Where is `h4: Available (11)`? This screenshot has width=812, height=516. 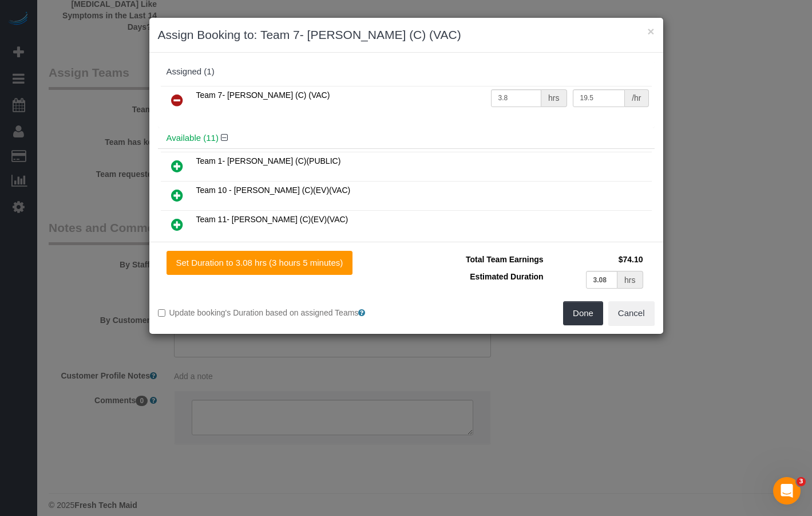 h4: Available (11) is located at coordinates (406, 138).